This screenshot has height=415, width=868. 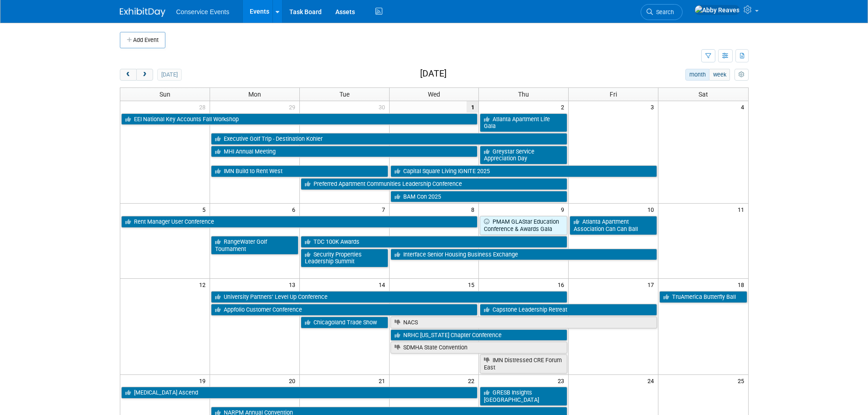 I want to click on span: Sun, so click(x=165, y=94).